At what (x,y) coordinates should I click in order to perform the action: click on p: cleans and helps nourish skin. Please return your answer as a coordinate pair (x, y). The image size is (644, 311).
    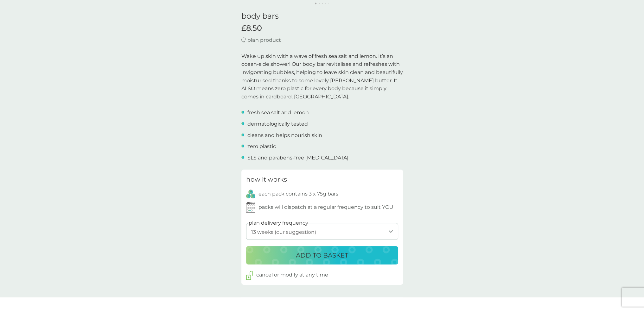
    Looking at the image, I should click on (285, 136).